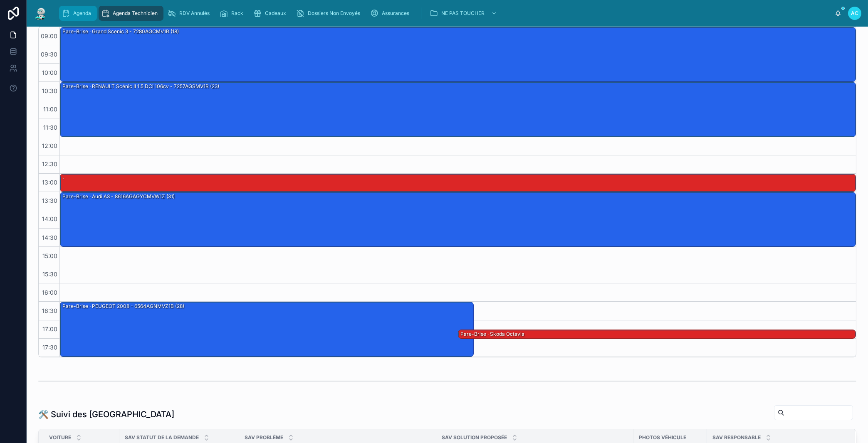 This screenshot has height=443, width=868. Describe the element at coordinates (135, 14) in the screenshot. I see `span: Agenda Technicien` at that location.